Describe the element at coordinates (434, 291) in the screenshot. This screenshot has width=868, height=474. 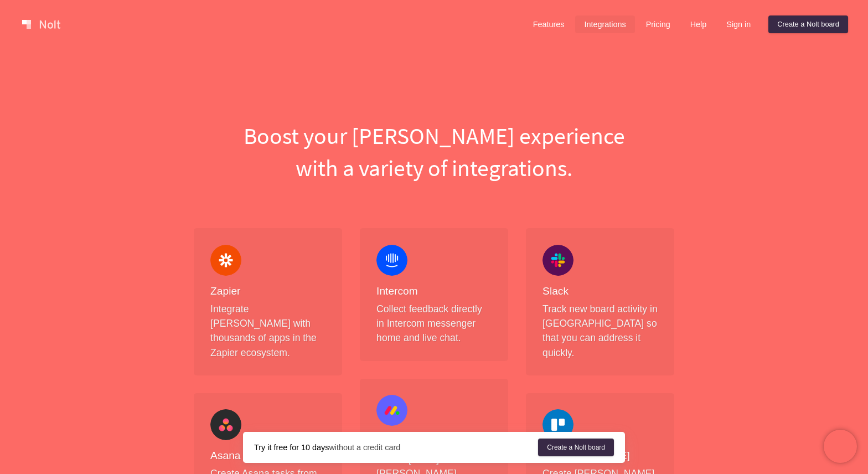
I see `h4: Intercom` at that location.